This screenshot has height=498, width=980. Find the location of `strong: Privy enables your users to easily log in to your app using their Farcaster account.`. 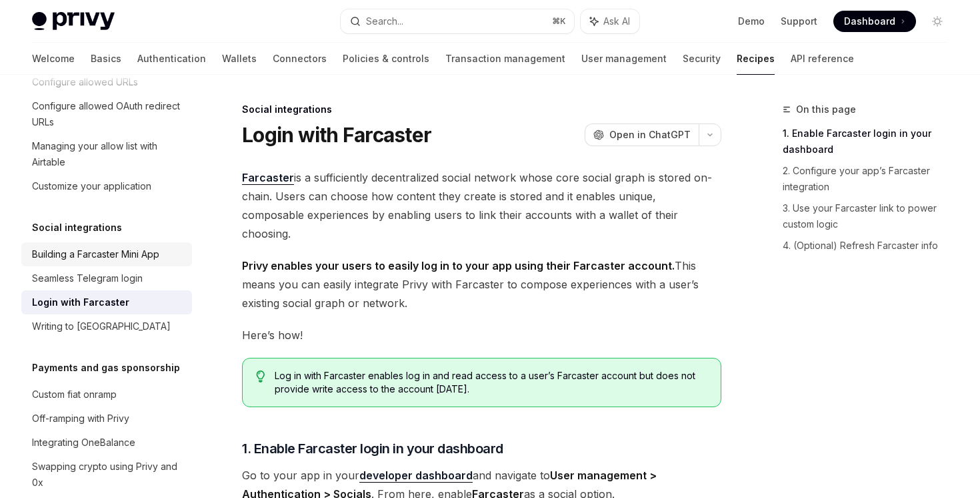

strong: Privy enables your users to easily log in to your app using their Farcaster account. is located at coordinates (458, 265).